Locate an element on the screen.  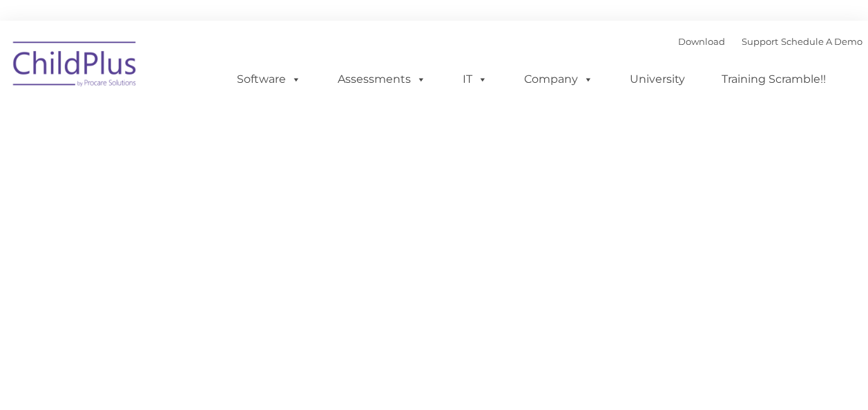
a: Training Scramble!! is located at coordinates (774, 80).